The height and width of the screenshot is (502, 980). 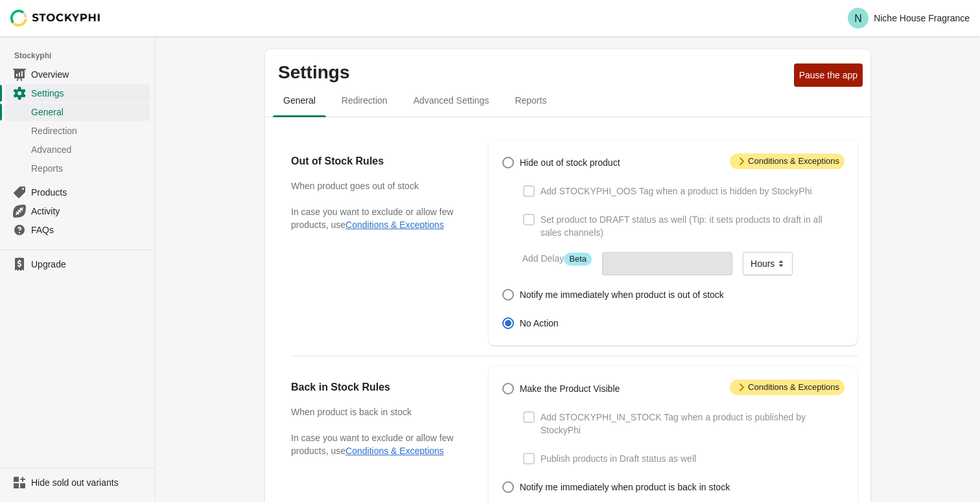 What do you see at coordinates (89, 264) in the screenshot?
I see `span: Upgrade` at bounding box center [89, 264].